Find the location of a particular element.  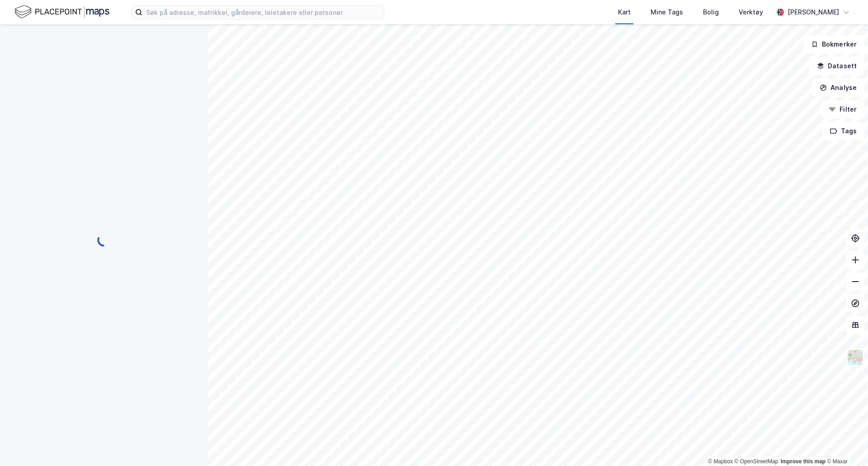

div: Verktøy is located at coordinates (751, 12).